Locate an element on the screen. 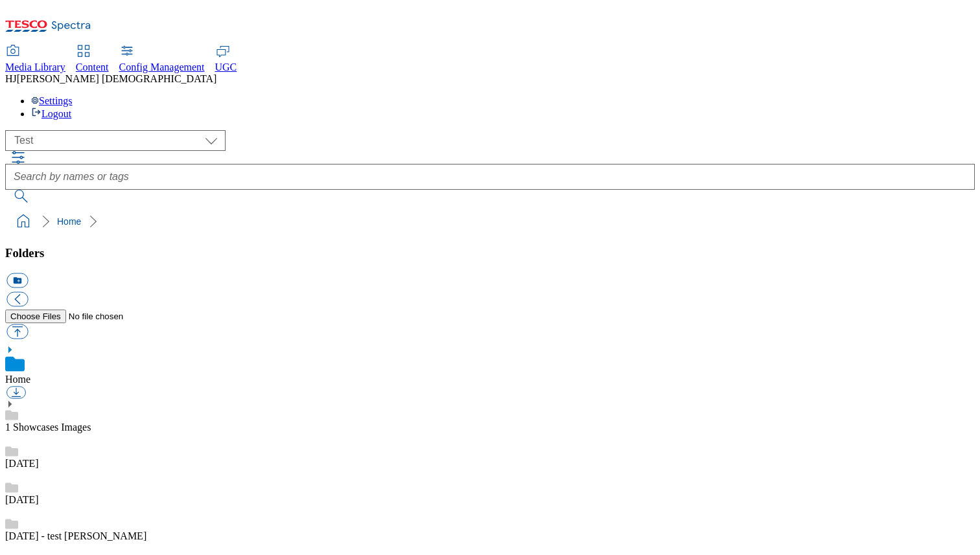 This screenshot has width=980, height=555. span: UGC is located at coordinates (226, 67).